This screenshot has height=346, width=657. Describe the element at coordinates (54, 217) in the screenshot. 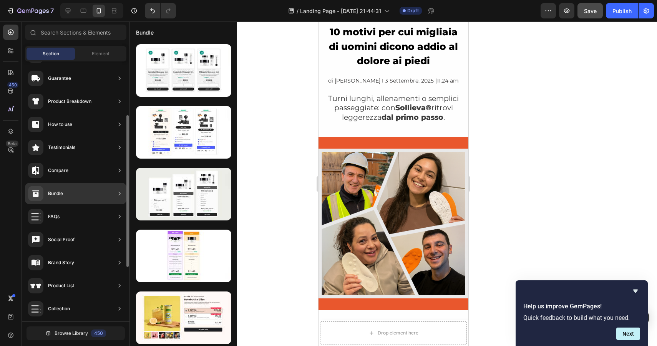

I see `div: FAQs` at that location.